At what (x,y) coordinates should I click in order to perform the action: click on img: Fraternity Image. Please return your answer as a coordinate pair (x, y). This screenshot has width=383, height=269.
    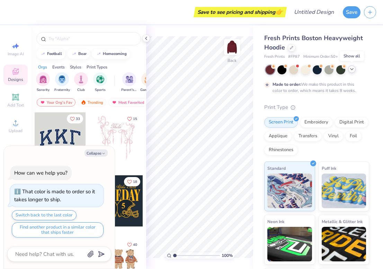
    Looking at the image, I should click on (62, 79).